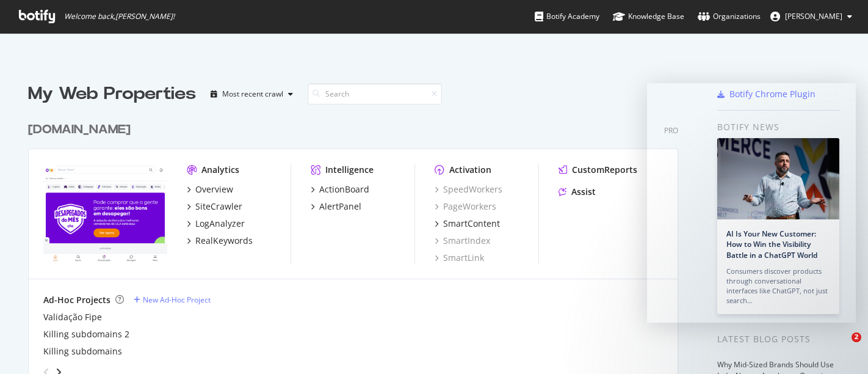  Describe the element at coordinates (468, 190) in the screenshot. I see `a: SpeedWorkers` at that location.